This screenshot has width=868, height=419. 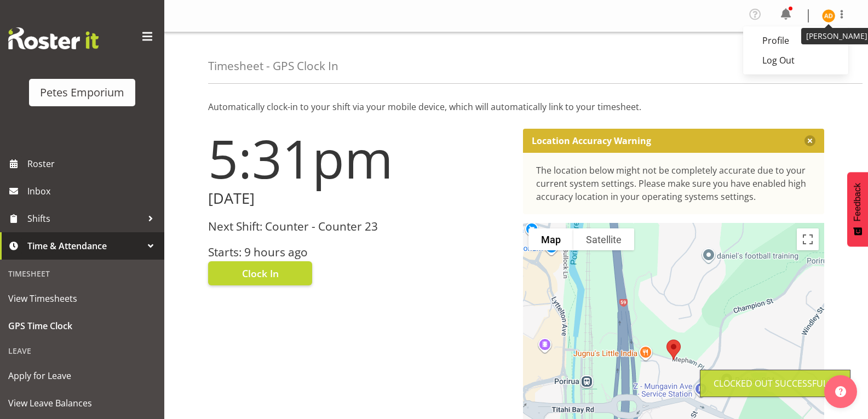 I want to click on h1: 5:31pm, so click(x=359, y=158).